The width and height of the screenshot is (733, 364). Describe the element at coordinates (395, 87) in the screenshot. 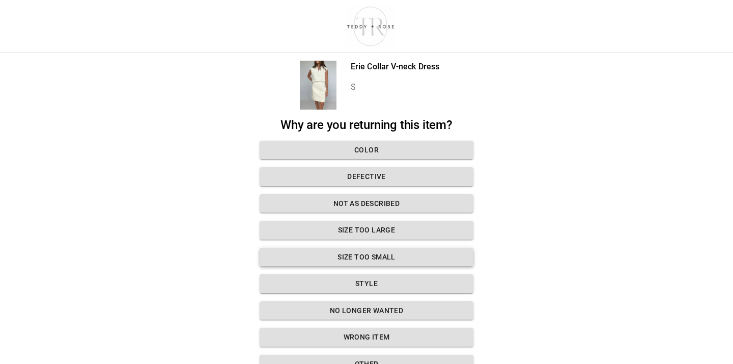

I see `p: S` at that location.